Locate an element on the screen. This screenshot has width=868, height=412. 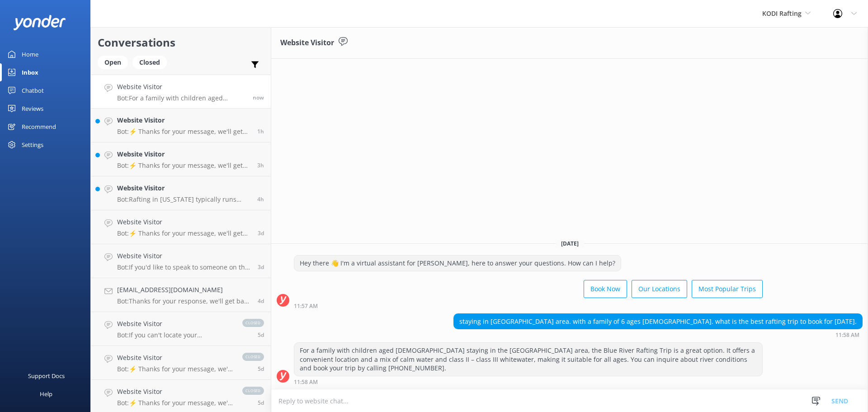
span: 11:58am 18-Aug-2025 (UTC -06:00) America/Chihuahua is located at coordinates (258, 98).